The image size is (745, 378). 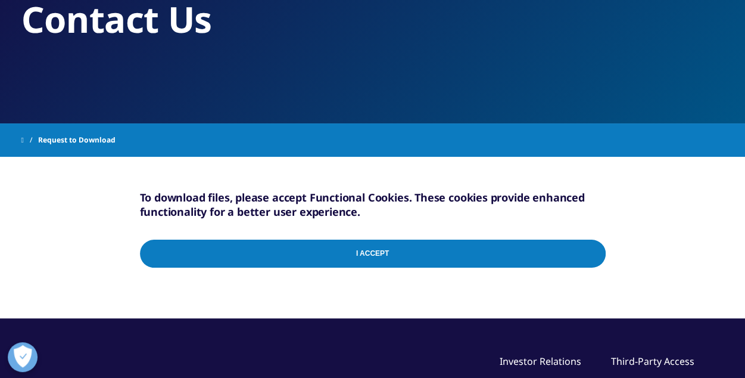 What do you see at coordinates (373, 253) in the screenshot?
I see `input: I Accept` at bounding box center [373, 253].